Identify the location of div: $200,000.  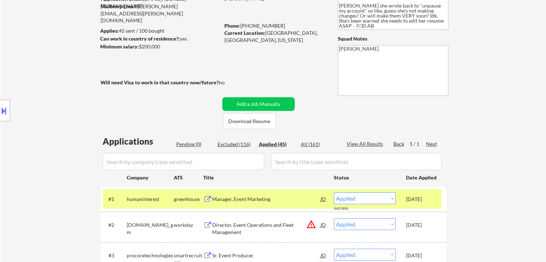
(160, 47).